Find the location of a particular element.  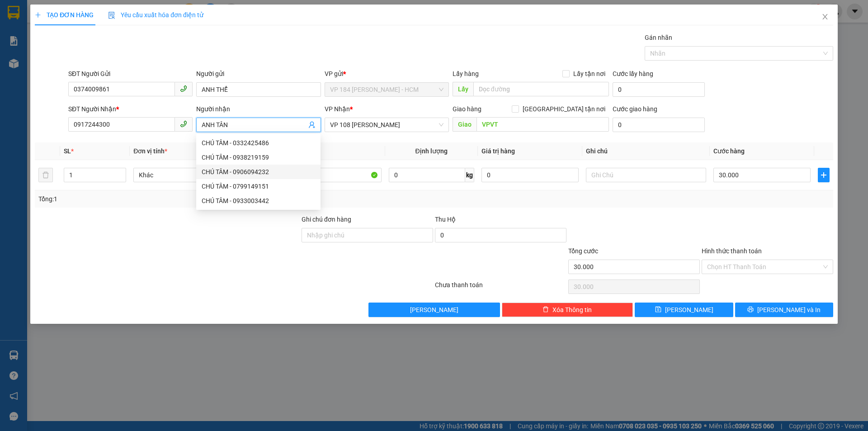

label: Hình thức thanh toán is located at coordinates (731, 251).